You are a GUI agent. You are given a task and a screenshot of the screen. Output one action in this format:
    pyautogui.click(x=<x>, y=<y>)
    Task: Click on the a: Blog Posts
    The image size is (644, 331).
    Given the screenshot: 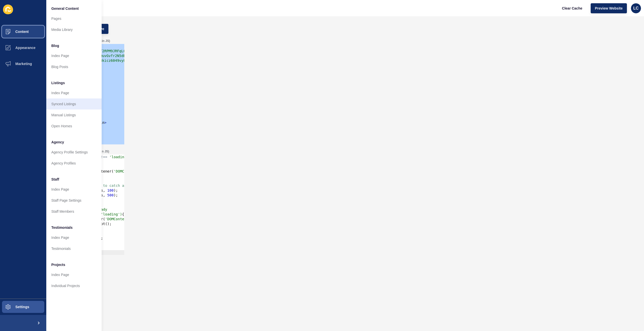 What is the action you would take?
    pyautogui.click(x=74, y=67)
    